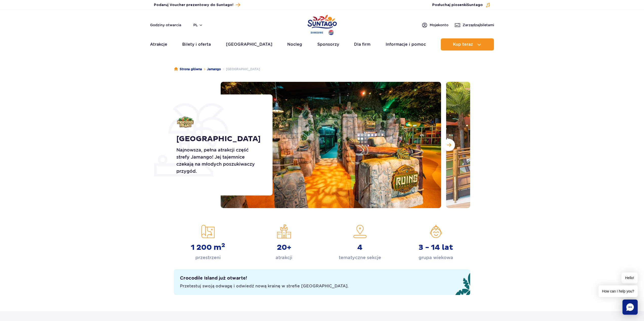 The width and height of the screenshot is (644, 321). Describe the element at coordinates (618, 291) in the screenshot. I see `span: How can I help you?` at that location.